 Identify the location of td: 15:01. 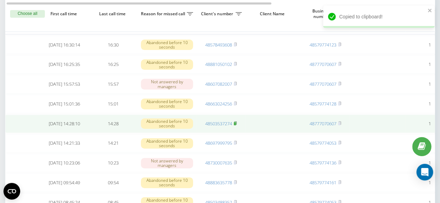
(113, 104).